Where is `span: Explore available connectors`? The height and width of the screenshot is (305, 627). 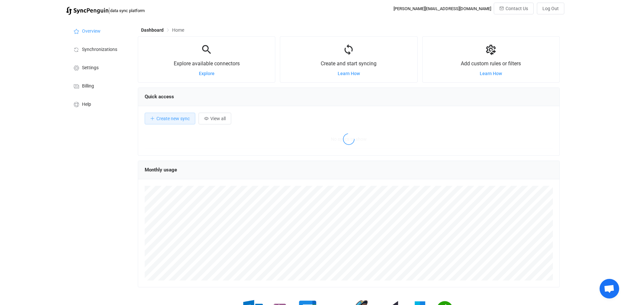 span: Explore available connectors is located at coordinates (207, 63).